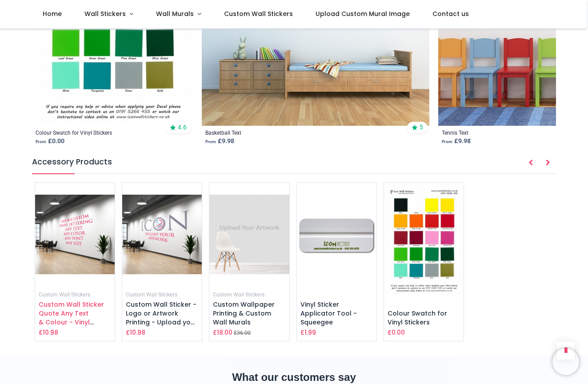  I want to click on button: Next, so click(548, 163).